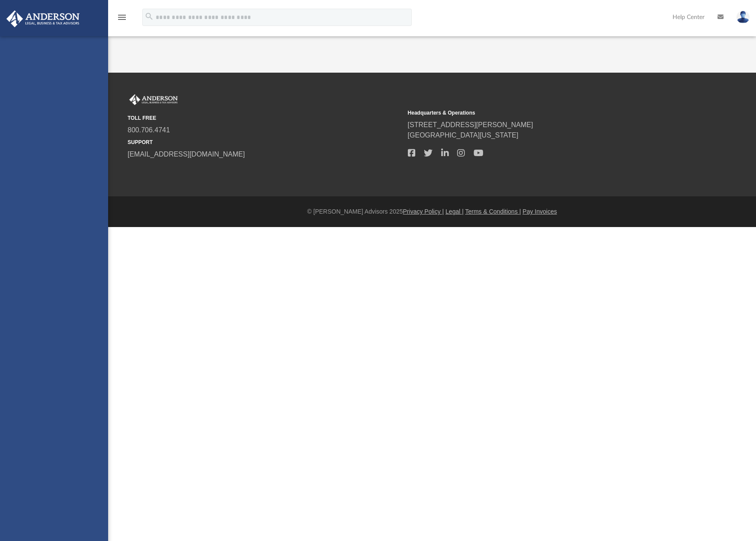  What do you see at coordinates (454, 212) in the screenshot?
I see `a: Legal |` at bounding box center [454, 212].